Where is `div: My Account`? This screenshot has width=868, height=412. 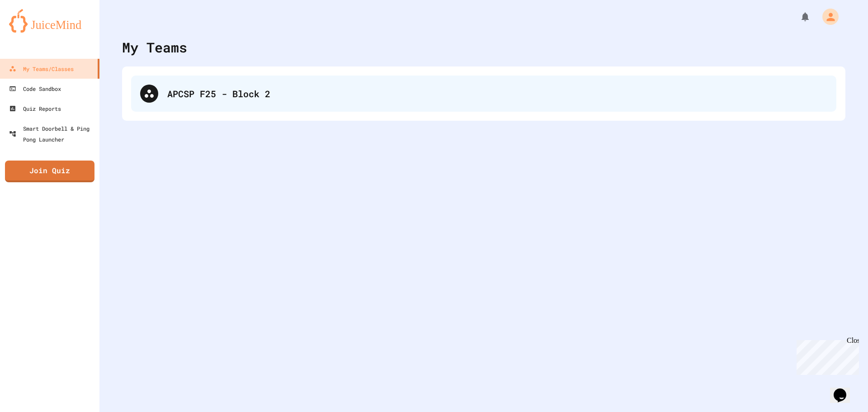 div: My Account is located at coordinates (826, 17).